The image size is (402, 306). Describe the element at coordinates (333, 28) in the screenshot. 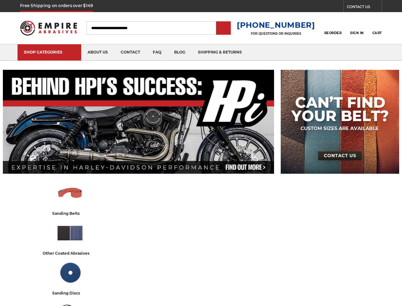

I see `a: Reorder` at that location.